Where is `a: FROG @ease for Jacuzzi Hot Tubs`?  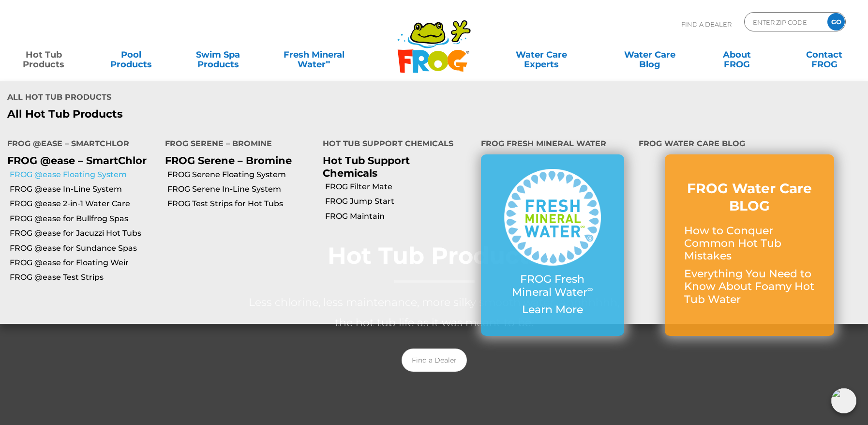 a: FROG @ease for Jacuzzi Hot Tubs is located at coordinates (83, 233).